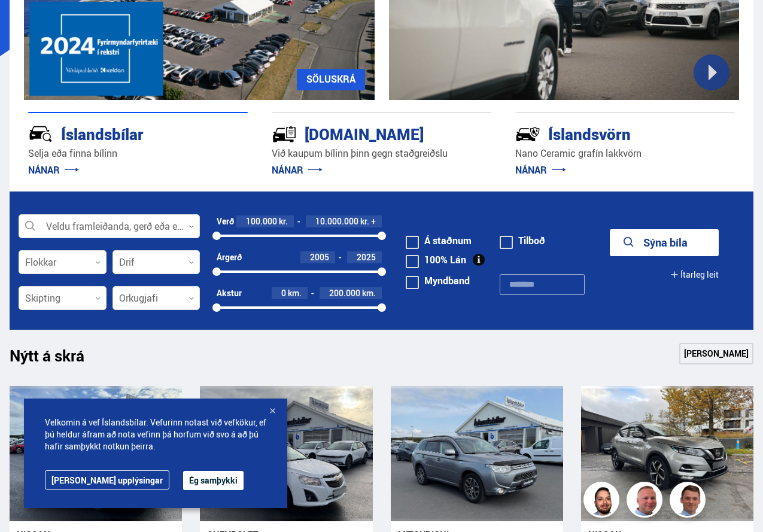 This screenshot has height=532, width=763. What do you see at coordinates (331, 80) in the screenshot?
I see `a: SÖLUSKRÁ` at bounding box center [331, 80].